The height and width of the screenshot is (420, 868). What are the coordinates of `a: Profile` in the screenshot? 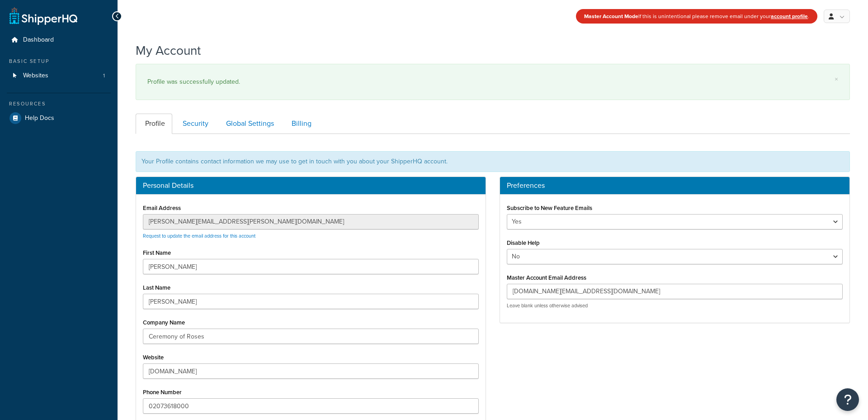 It's located at (154, 123).